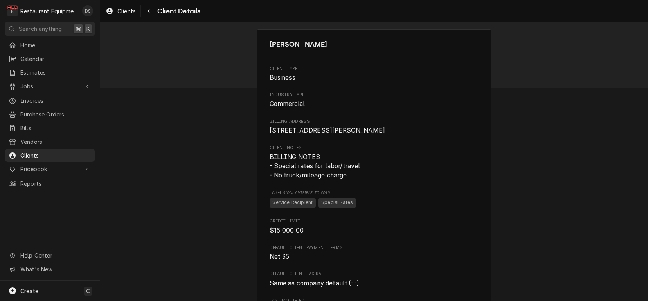 The height and width of the screenshot is (301, 648). I want to click on a: Go to Help Center, so click(50, 256).